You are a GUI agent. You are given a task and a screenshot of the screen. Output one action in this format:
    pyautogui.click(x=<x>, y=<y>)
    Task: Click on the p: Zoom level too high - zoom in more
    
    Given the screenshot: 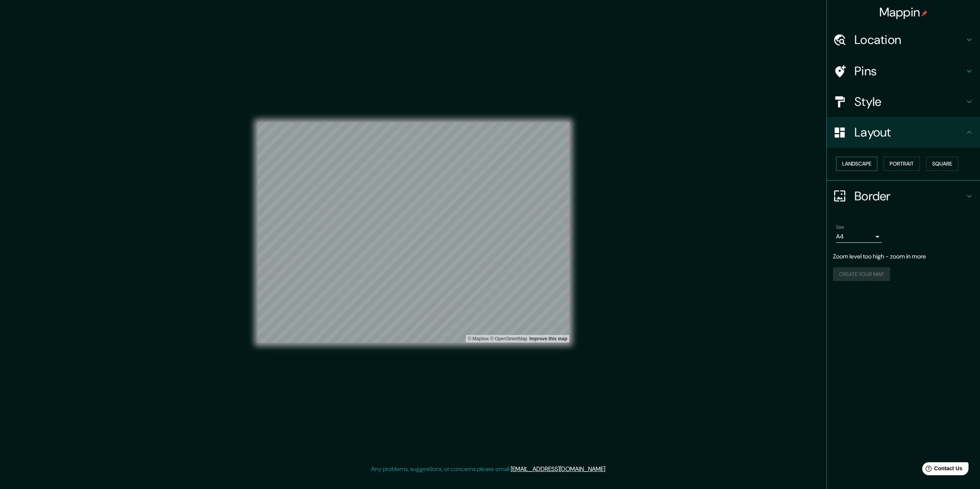 What is the action you would take?
    pyautogui.click(x=904, y=257)
    